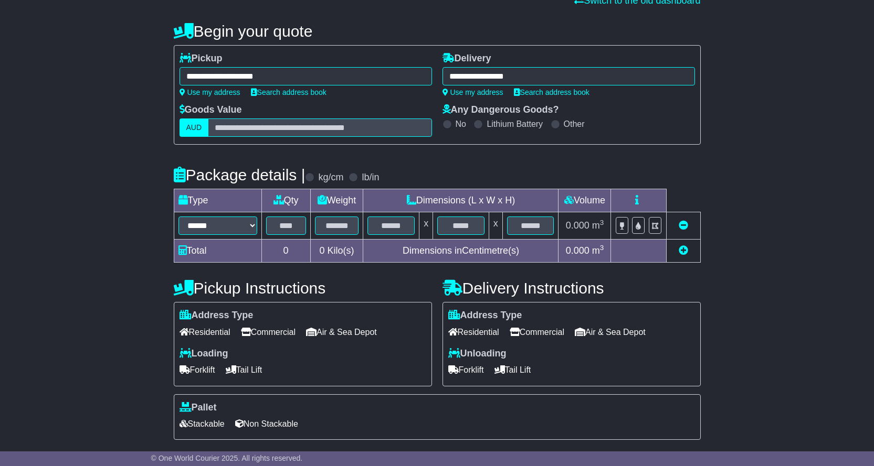  I want to click on label: Any Dangerous Goods?, so click(500, 110).